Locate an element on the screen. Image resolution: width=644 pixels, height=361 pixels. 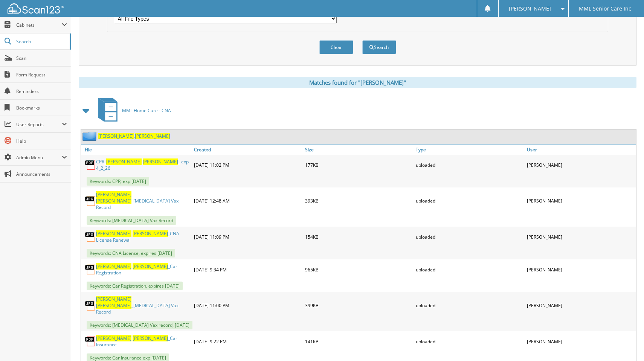
a: User is located at coordinates (581, 150).